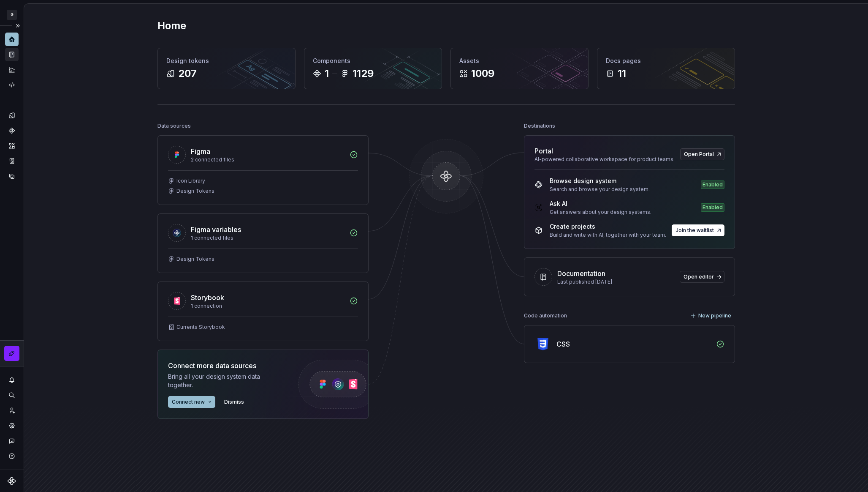  Describe the element at coordinates (12, 131) in the screenshot. I see `a: Components` at that location.